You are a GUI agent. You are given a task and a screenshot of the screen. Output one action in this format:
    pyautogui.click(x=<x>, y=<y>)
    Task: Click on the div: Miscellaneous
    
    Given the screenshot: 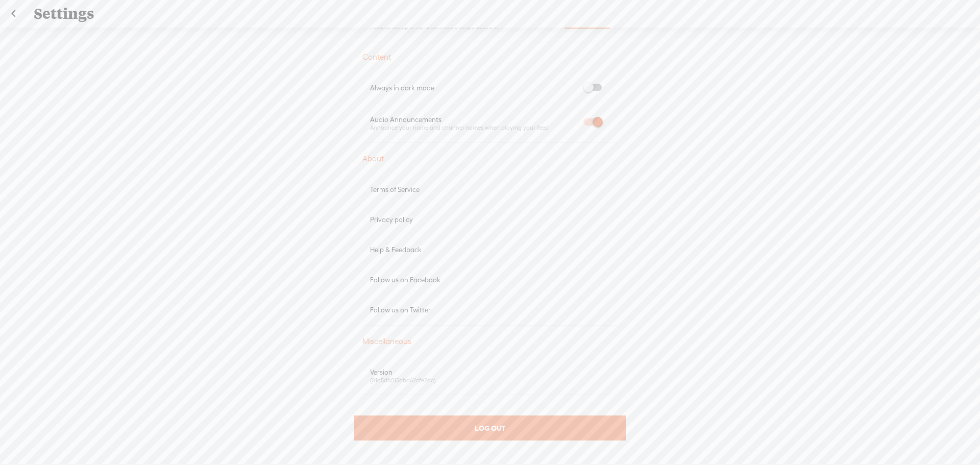 What is the action you would take?
    pyautogui.click(x=490, y=341)
    